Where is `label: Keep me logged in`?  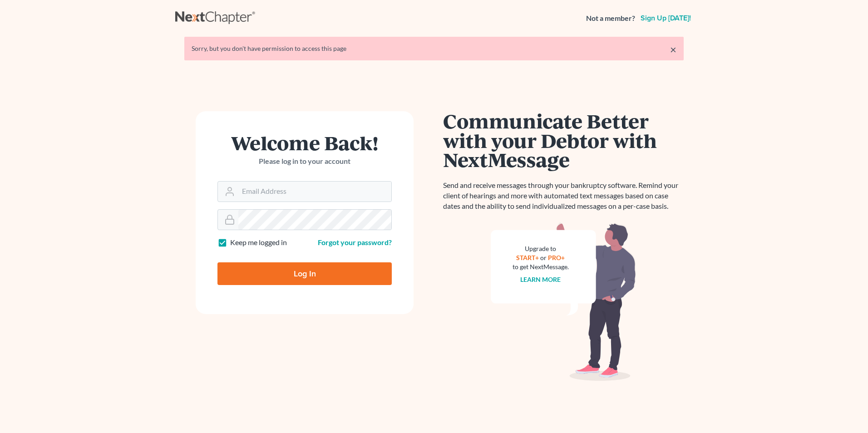
label: Keep me logged in is located at coordinates (258, 242).